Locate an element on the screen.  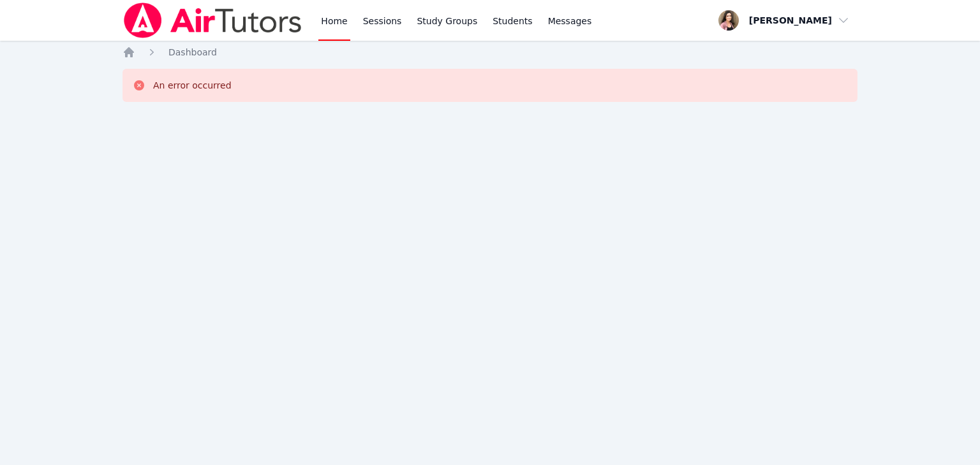
span: Messages is located at coordinates (570, 21).